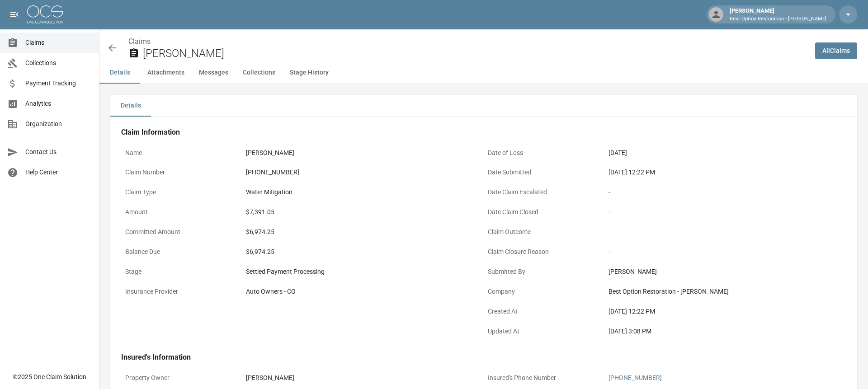 This screenshot has height=389, width=868. Describe the element at coordinates (484, 106) in the screenshot. I see `div: details tabs` at that location.